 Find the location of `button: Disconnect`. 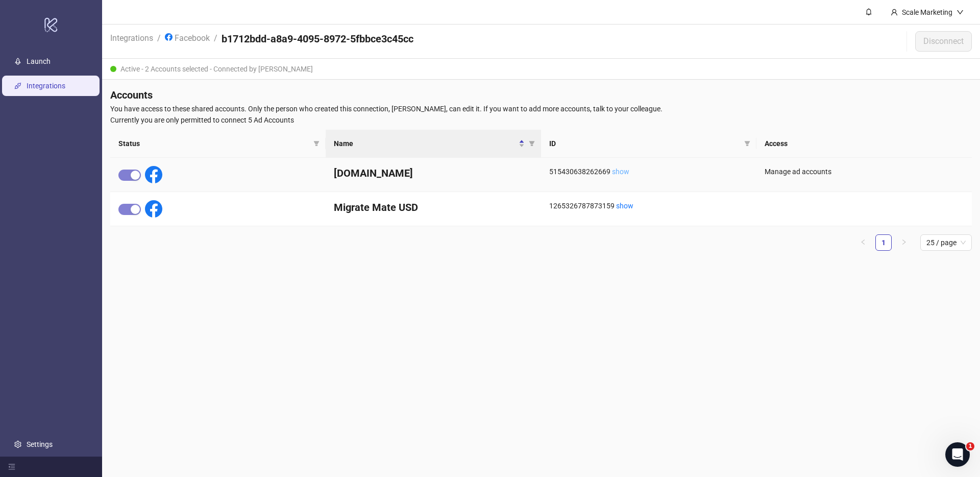

button: Disconnect is located at coordinates (943, 41).